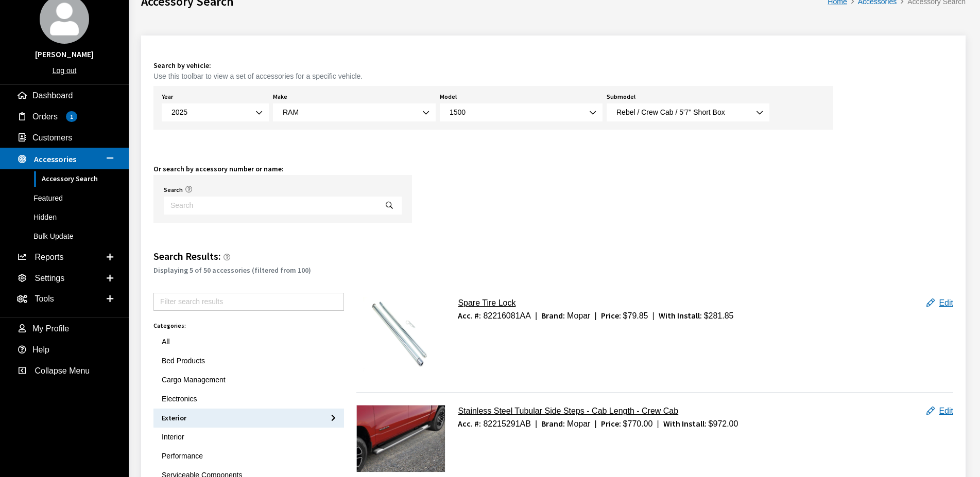  What do you see at coordinates (45, 116) in the screenshot?
I see `span: Orders` at bounding box center [45, 116].